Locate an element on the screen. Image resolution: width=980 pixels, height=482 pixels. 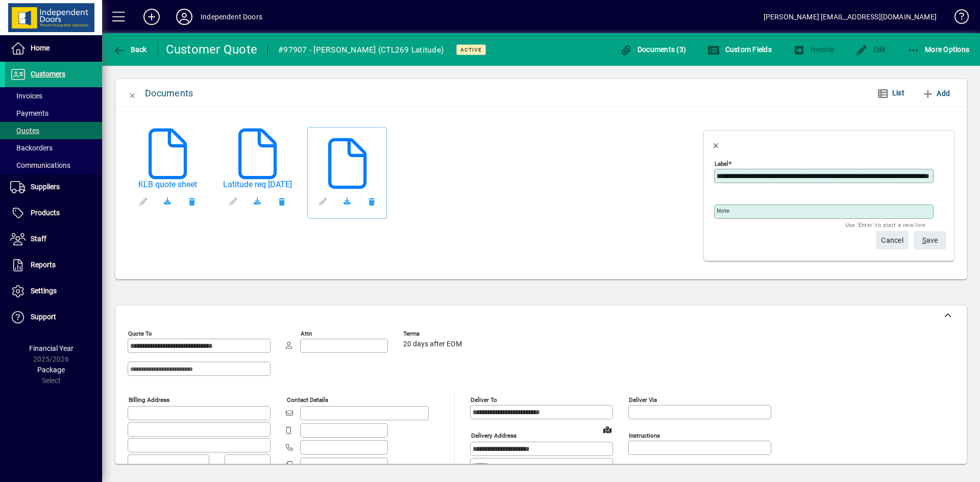
span: Staff is located at coordinates (39, 239).